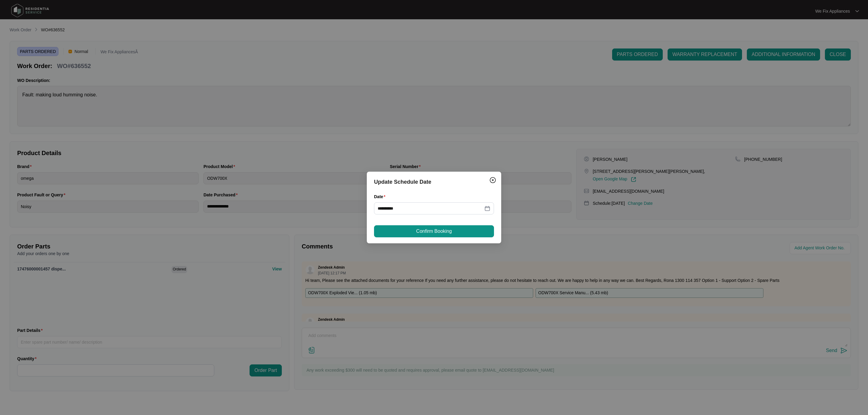 The image size is (868, 415). I want to click on button: Close, so click(492, 180).